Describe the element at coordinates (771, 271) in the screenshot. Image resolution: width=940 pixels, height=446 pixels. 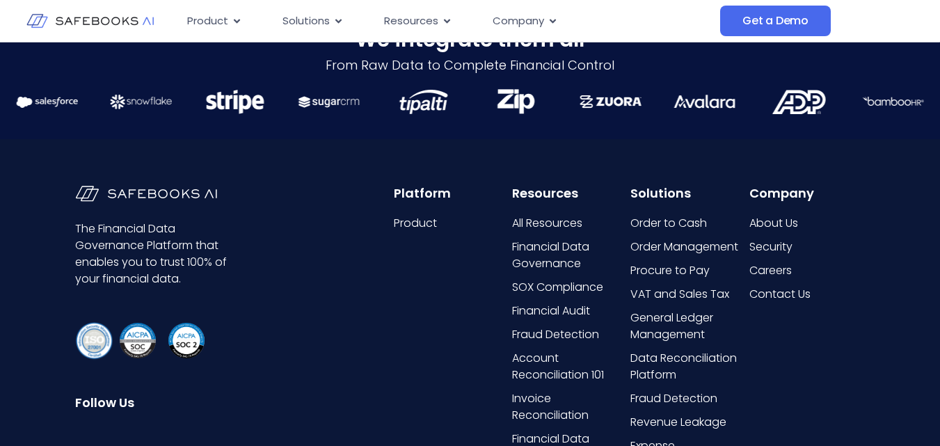
I see `span: Careers` at that location.